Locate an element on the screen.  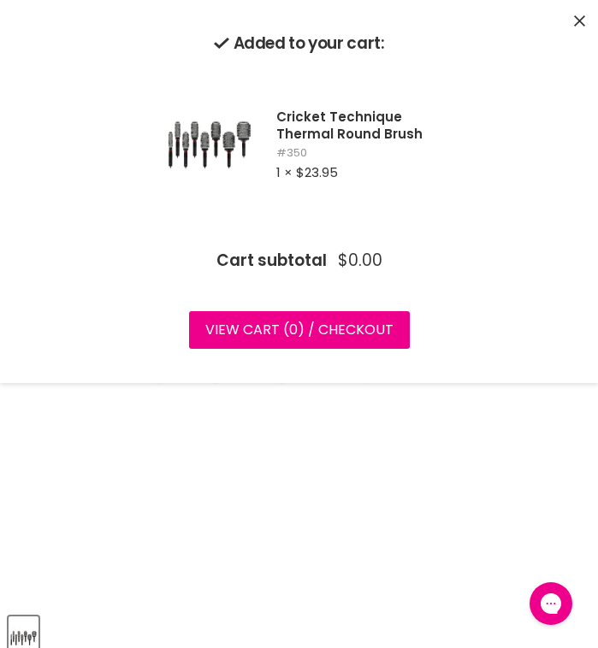
span: Cart subtotal is located at coordinates (271, 260).